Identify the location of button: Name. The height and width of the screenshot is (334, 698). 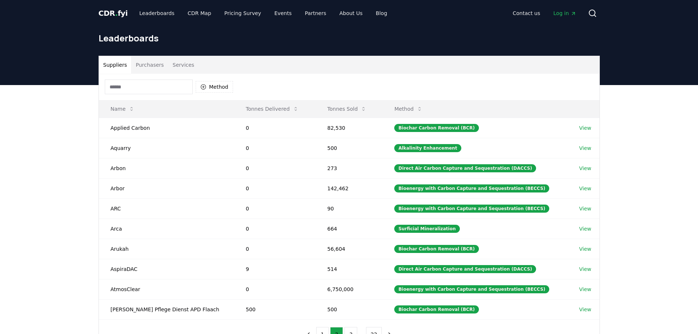
(122, 109).